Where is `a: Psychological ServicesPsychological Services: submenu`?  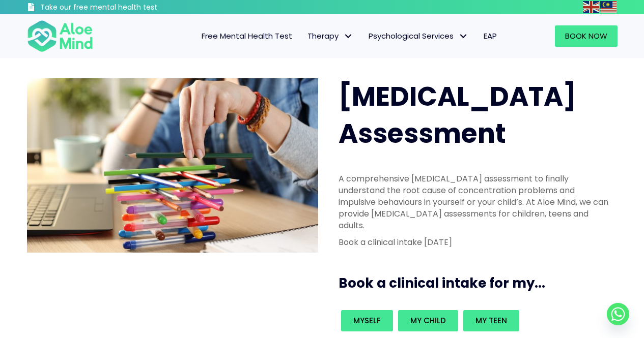
a: Psychological ServicesPsychological Services: submenu is located at coordinates (418, 36).